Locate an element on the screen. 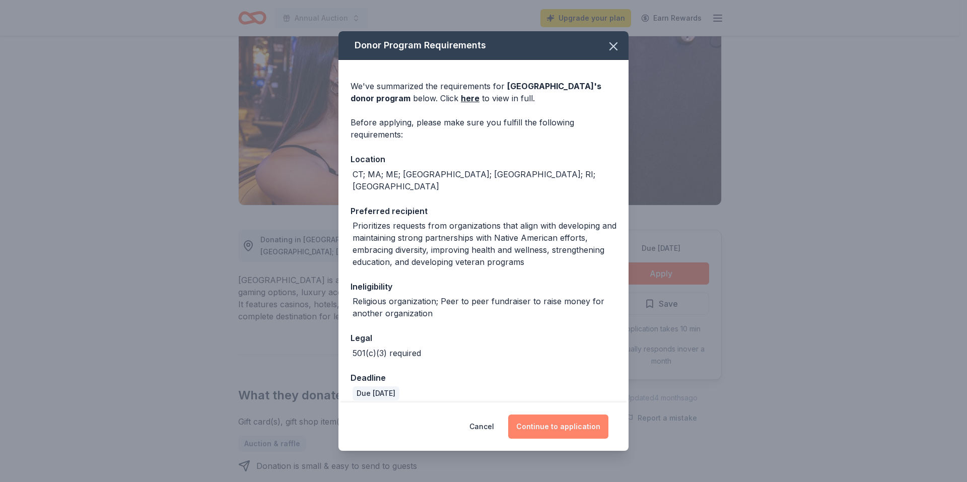 The height and width of the screenshot is (482, 967). div: We've summarized the requirements for below. Click to view in full. is located at coordinates (484, 92).